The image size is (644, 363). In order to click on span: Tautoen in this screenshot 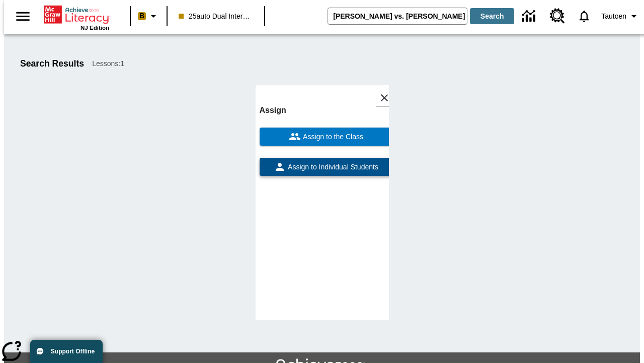, I will do `click(614, 16)`.